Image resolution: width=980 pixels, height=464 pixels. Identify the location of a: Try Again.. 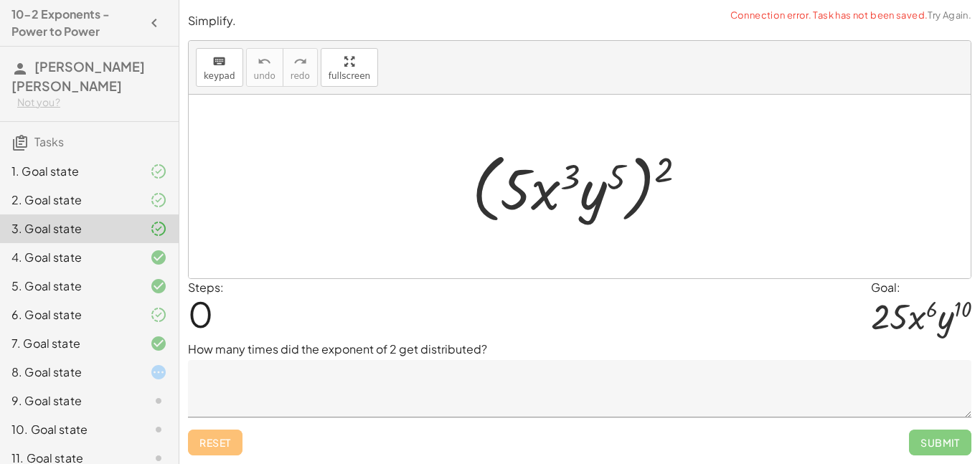
(949, 15).